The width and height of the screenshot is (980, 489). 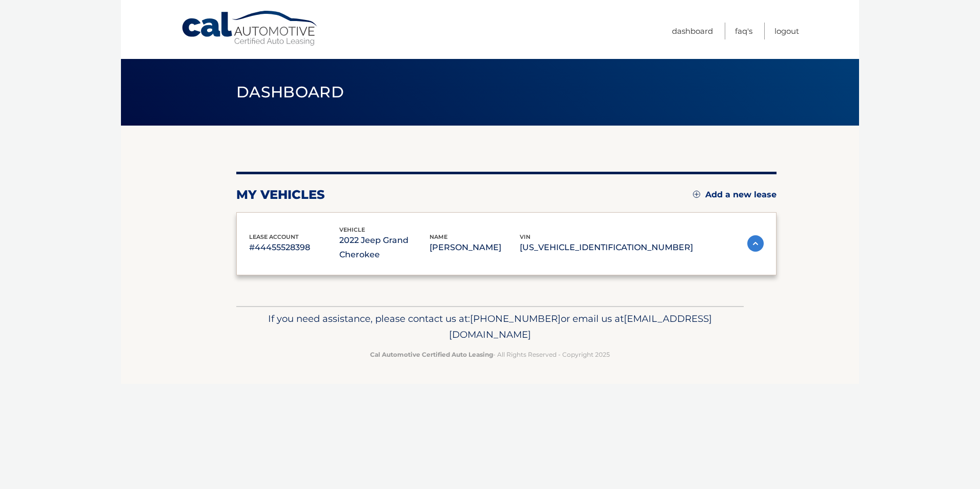 What do you see at coordinates (291, 91) in the screenshot?
I see `span: Dashboard` at bounding box center [291, 91].